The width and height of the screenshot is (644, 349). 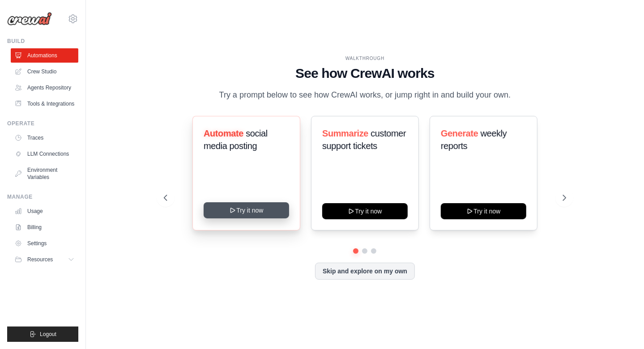 What do you see at coordinates (44, 259) in the screenshot?
I see `button: Resources` at bounding box center [44, 259].